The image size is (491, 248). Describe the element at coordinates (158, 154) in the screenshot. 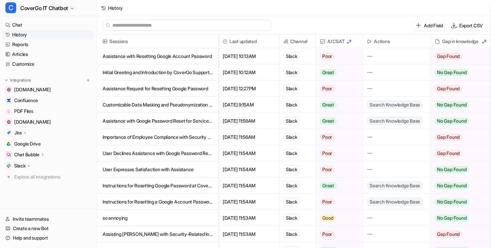

I see `p: User Declines Assistance with Google Password Reset` at that location.